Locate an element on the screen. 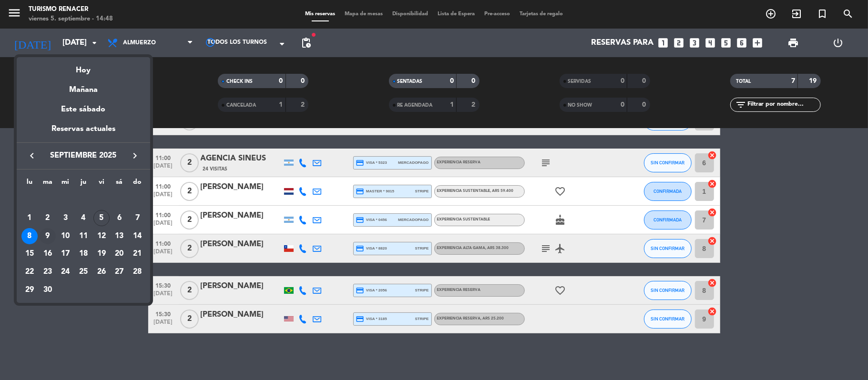 The width and height of the screenshot is (868, 380). td: 18 de septiembre de 2025 is located at coordinates (83, 254).